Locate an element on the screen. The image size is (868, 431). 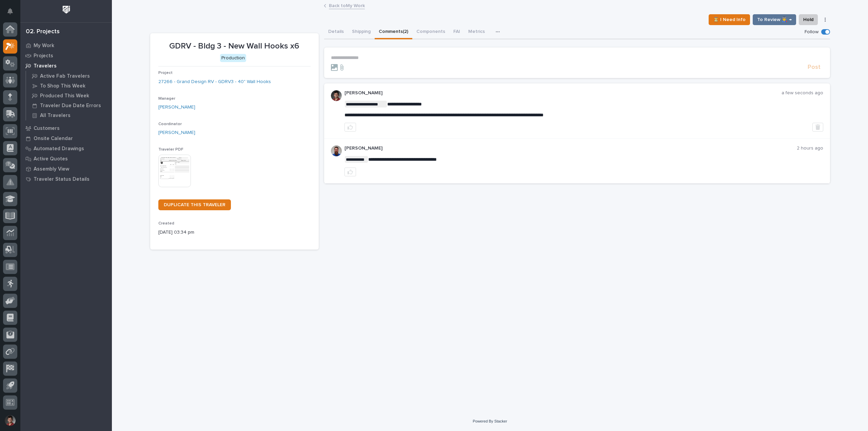
div: Production is located at coordinates (233, 58).